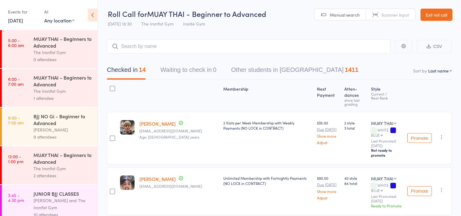 This screenshot has width=461, height=216. Describe the element at coordinates (355, 96) in the screenshot. I see `div: Atten­dances` at that location.